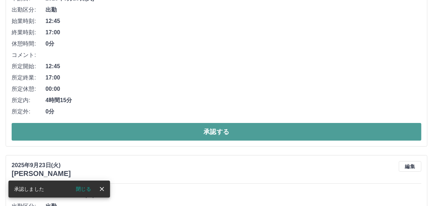 The width and height of the screenshot is (433, 206). Describe the element at coordinates (29, 10) in the screenshot. I see `span: 出勤区分:` at that location.